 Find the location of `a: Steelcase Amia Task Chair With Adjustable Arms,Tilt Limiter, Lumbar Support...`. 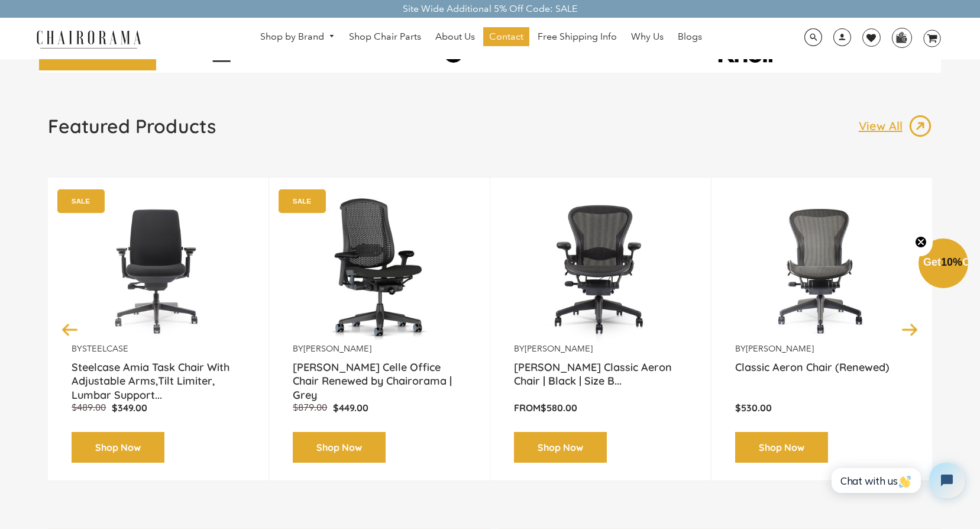

a: Steelcase Amia Task Chair With Adjustable Arms,Tilt Limiter, Lumbar Support... is located at coordinates (158, 375).